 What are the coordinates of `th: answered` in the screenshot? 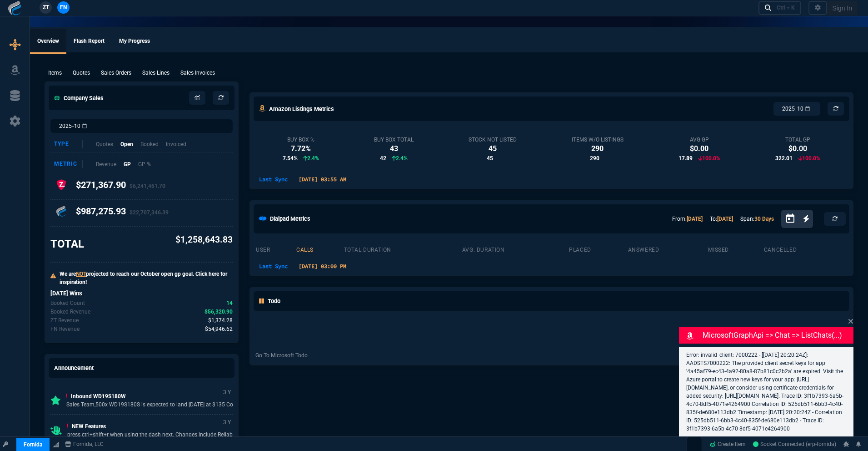 It's located at (668, 248).